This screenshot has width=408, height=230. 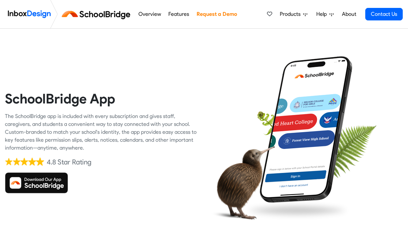 What do you see at coordinates (179, 14) in the screenshot?
I see `a: Features` at bounding box center [179, 14].